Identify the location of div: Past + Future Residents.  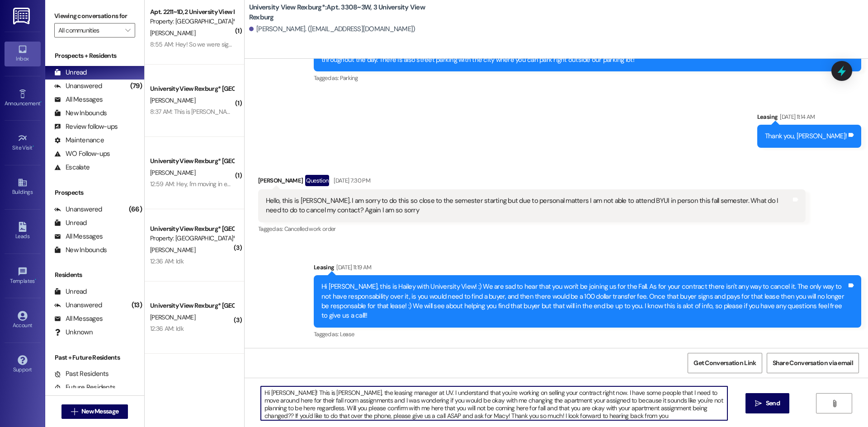
(95, 357).